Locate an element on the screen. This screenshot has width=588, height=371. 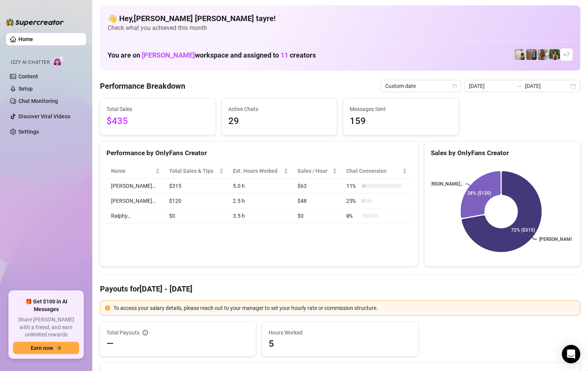
span: Sales / Hour is located at coordinates (314, 171).